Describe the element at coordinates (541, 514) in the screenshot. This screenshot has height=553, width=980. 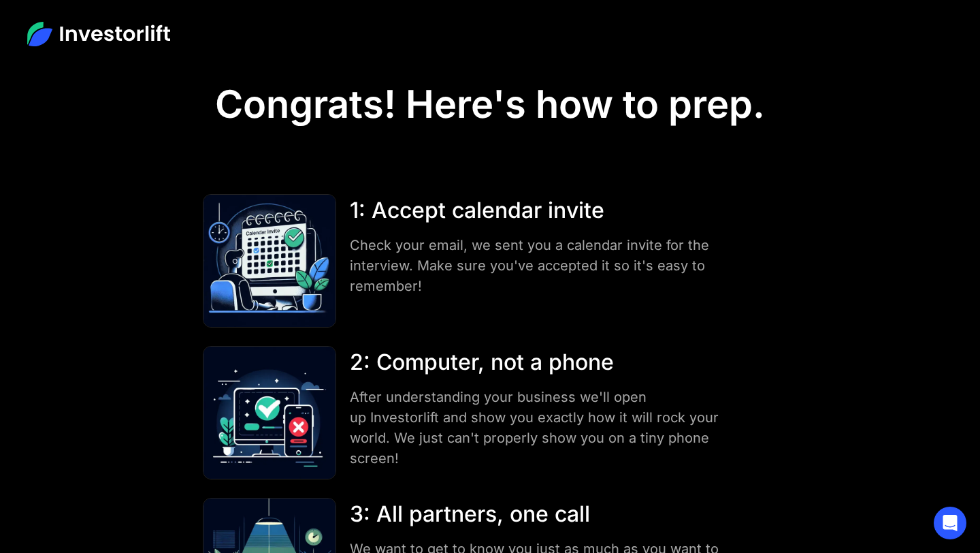
I see `div: 3: All partners, one call` at that location.